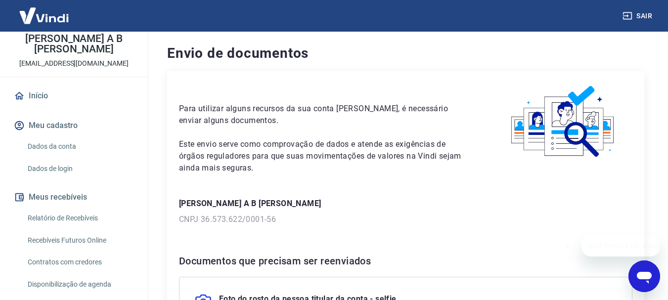  What do you see at coordinates (80, 262) in the screenshot?
I see `a: Contratos com credores` at bounding box center [80, 262].